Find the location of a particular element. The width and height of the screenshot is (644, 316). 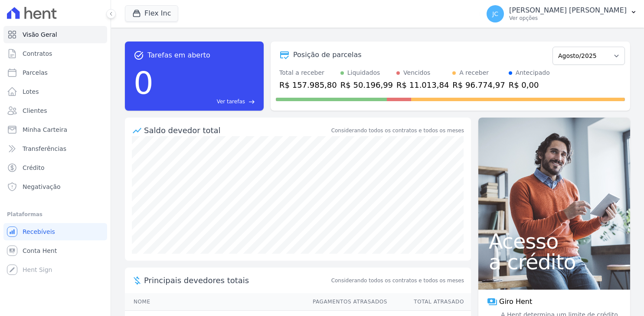

div: R$ 11.013,84 is located at coordinates (423, 85).